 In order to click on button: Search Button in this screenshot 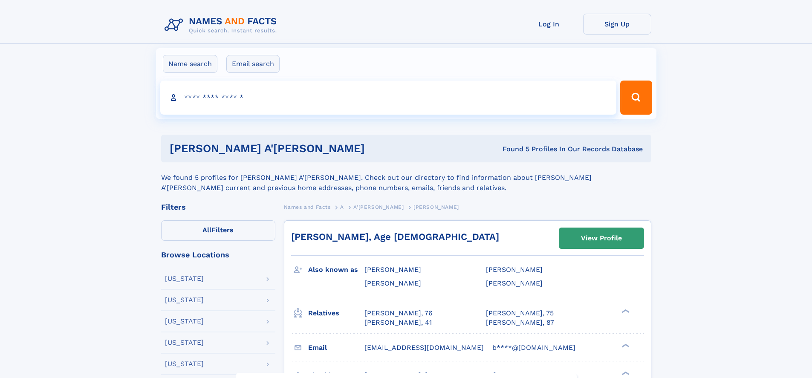, I will do `click(636, 98)`.